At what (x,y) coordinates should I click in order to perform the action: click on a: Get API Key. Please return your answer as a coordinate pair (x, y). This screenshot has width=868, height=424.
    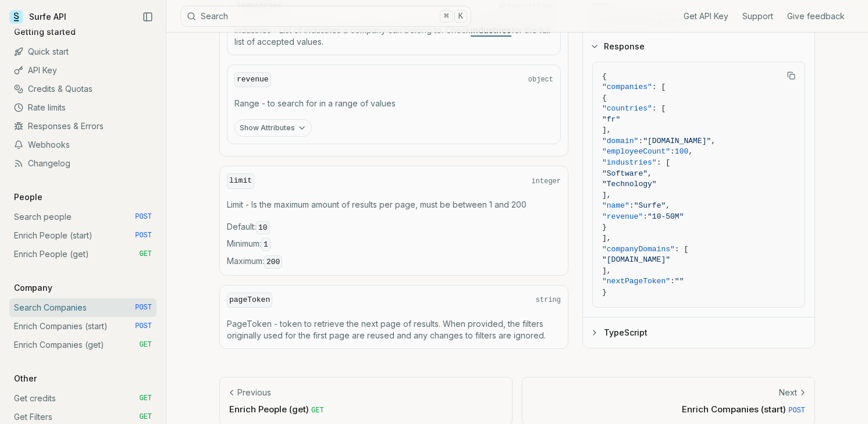
    Looking at the image, I should click on (706, 16).